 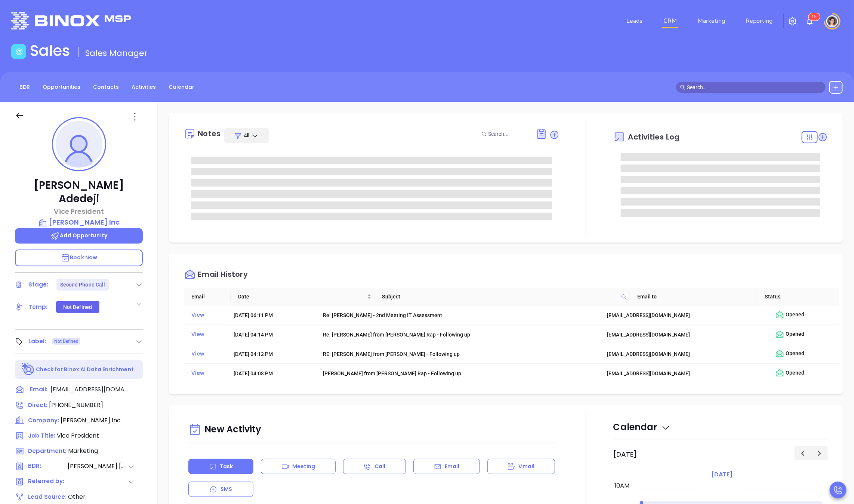 What do you see at coordinates (79, 257) in the screenshot?
I see `span: Book Now` at bounding box center [79, 257].